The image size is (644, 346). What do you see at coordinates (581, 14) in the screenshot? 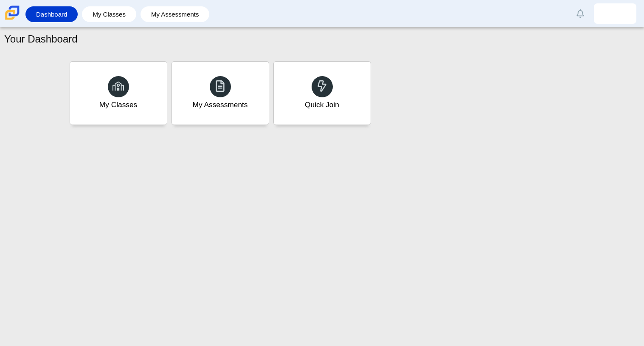
I see `a: Alerts` at bounding box center [581, 14].